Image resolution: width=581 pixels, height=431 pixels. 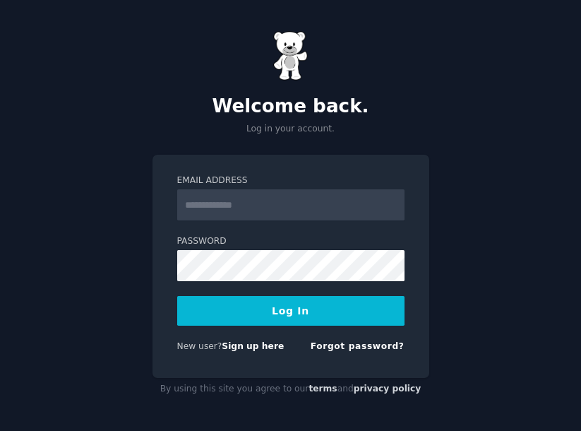 What do you see at coordinates (323, 388) in the screenshot?
I see `a: terms` at bounding box center [323, 388].